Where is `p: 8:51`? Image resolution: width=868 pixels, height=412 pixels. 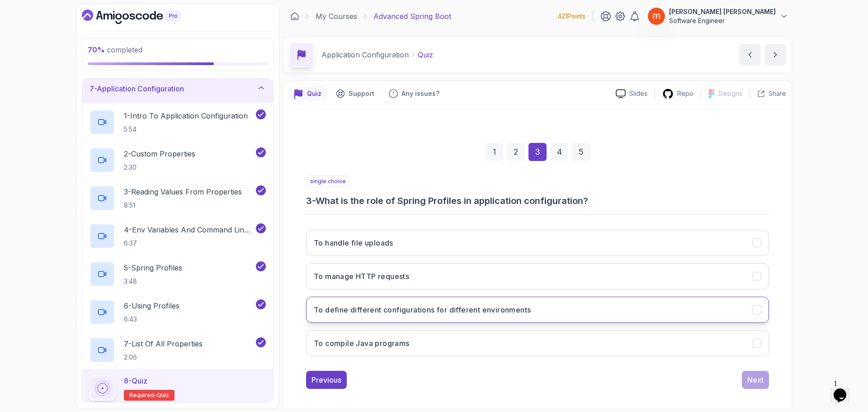 p: 8:51 is located at coordinates (183, 205).